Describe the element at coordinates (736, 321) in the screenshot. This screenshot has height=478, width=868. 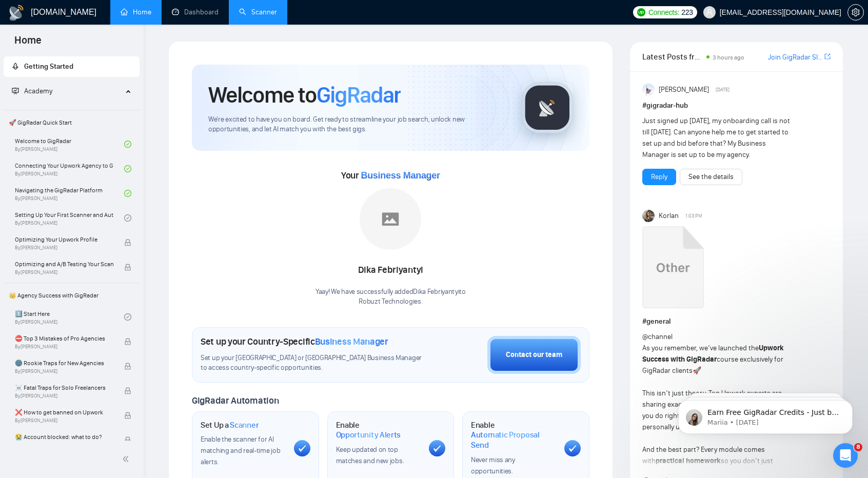
I see `h1: # general` at that location.